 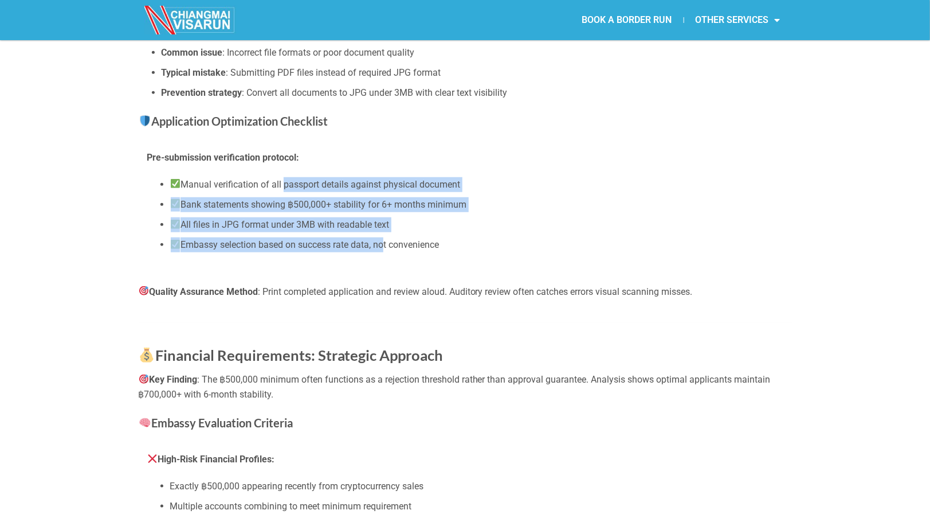 What do you see at coordinates (627, 20) in the screenshot?
I see `a: BOOK A BORDER RUN` at bounding box center [627, 20].